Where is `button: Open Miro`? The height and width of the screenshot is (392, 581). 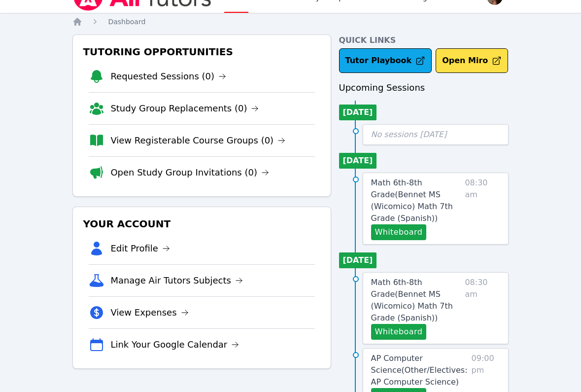 button: Open Miro is located at coordinates (472, 61).